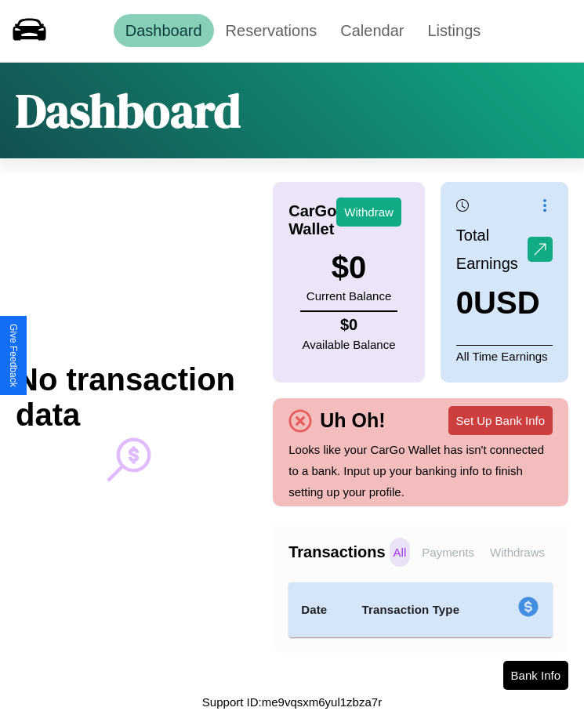 The image size is (584, 711). What do you see at coordinates (352, 420) in the screenshot?
I see `h4: Uh Oh!` at bounding box center [352, 420].